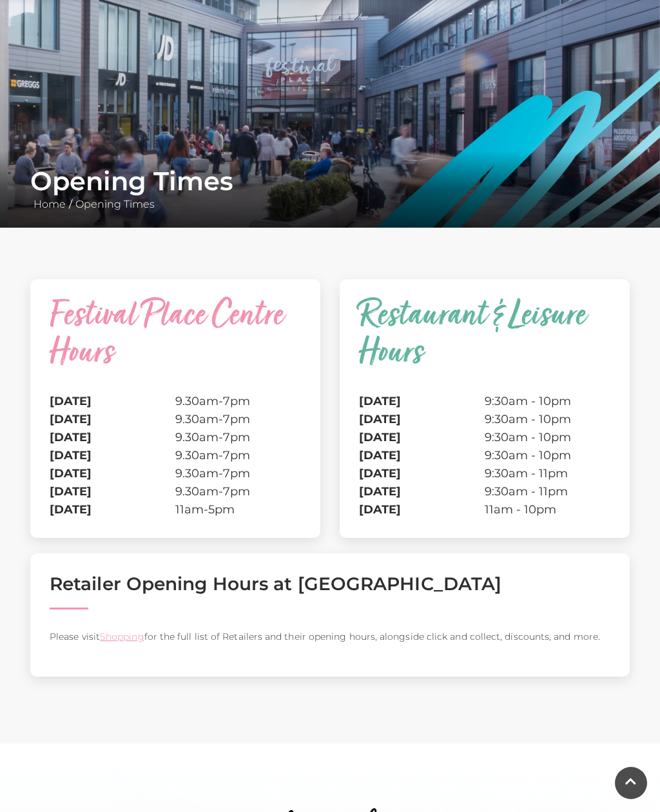 This screenshot has width=660, height=812. I want to click on td: 11am-5pm, so click(238, 509).